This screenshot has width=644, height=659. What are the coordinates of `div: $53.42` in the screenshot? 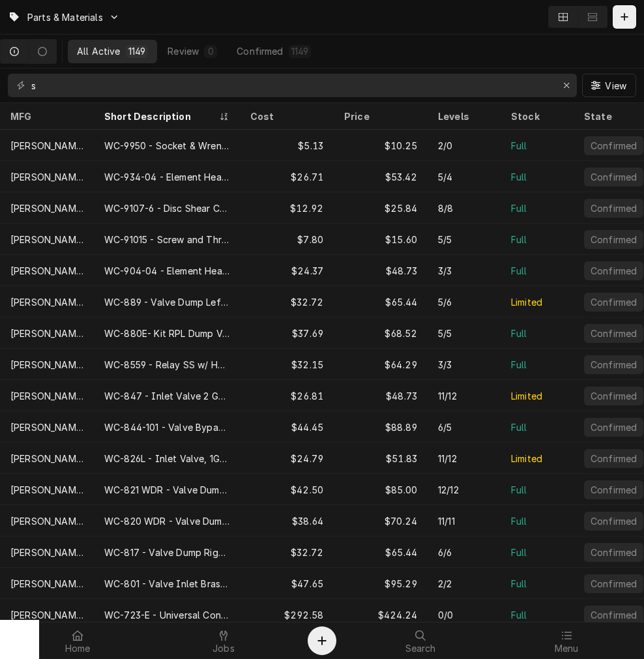 It's located at (381, 177).